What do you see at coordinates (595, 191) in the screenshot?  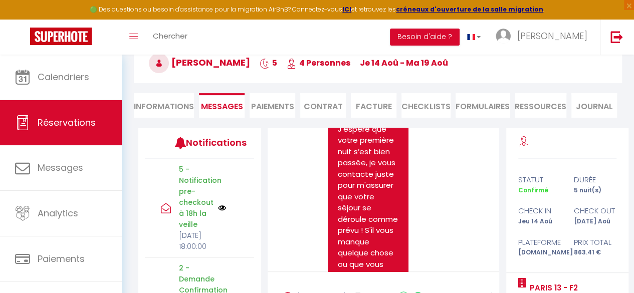 I see `div: 5 nuit(s)` at bounding box center [595, 191].